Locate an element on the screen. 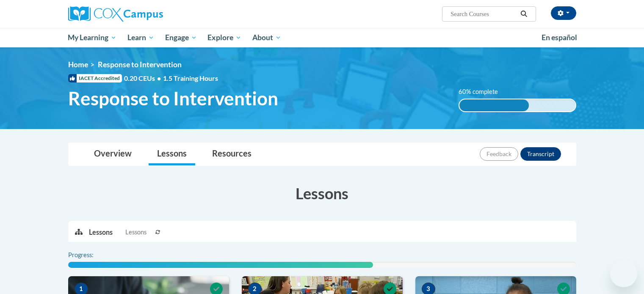  a: En español is located at coordinates (559, 38).